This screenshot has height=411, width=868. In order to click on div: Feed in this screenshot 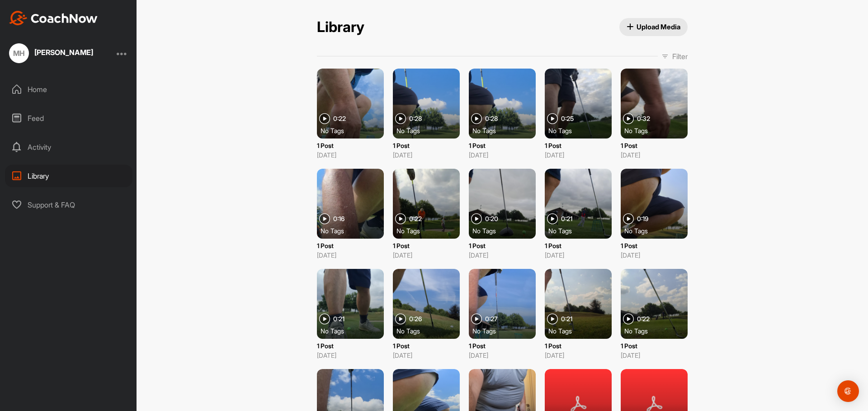, I will do `click(69, 118)`.